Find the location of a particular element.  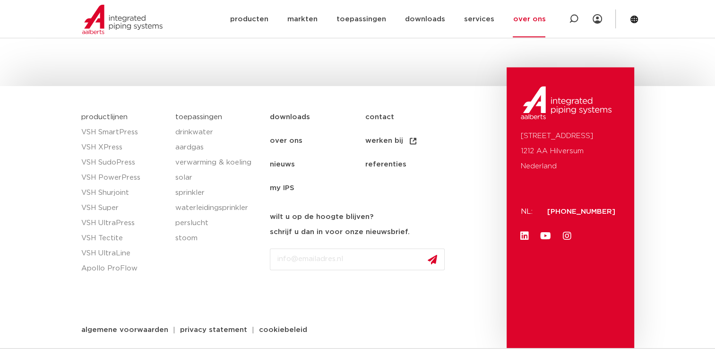

a: algemene voorwaarden is located at coordinates (125, 329).